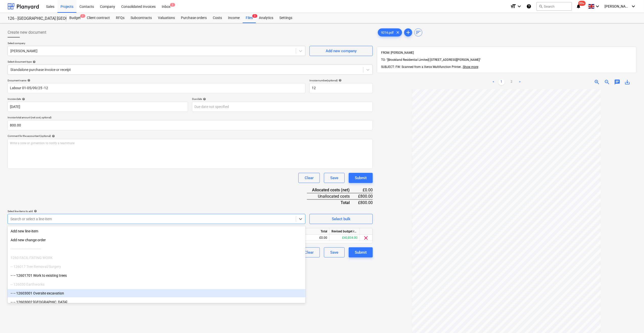 This screenshot has height=333, width=644. Describe the element at coordinates (98, 18) in the screenshot. I see `a: Client contract` at that location.